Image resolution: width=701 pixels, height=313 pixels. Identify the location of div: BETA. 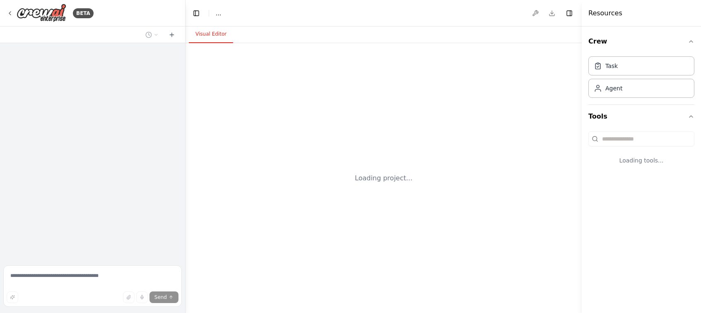
(83, 13).